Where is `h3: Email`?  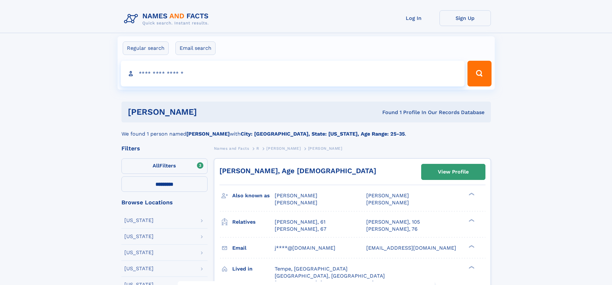 h3: Email is located at coordinates (254, 248).